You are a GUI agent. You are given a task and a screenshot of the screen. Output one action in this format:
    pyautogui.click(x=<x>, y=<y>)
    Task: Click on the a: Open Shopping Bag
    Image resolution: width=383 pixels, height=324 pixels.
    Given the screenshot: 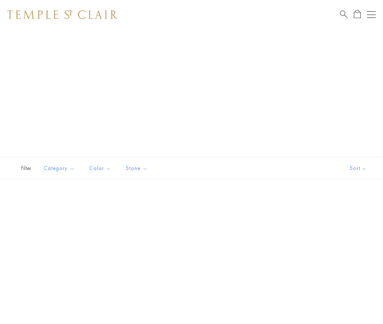 What is the action you would take?
    pyautogui.click(x=357, y=14)
    